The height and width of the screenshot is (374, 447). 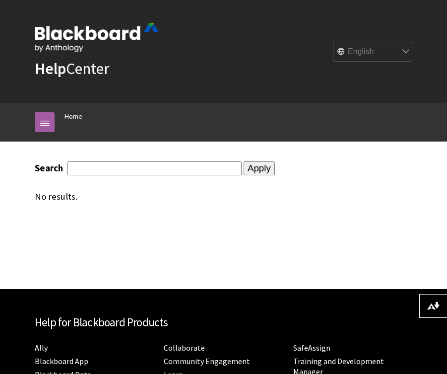 I want to click on a: SafeAssign, so click(x=312, y=347).